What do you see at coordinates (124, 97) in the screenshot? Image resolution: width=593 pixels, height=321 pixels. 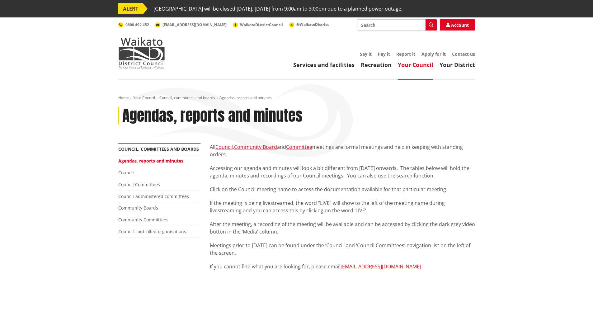 I see `a: Home` at bounding box center [124, 97].